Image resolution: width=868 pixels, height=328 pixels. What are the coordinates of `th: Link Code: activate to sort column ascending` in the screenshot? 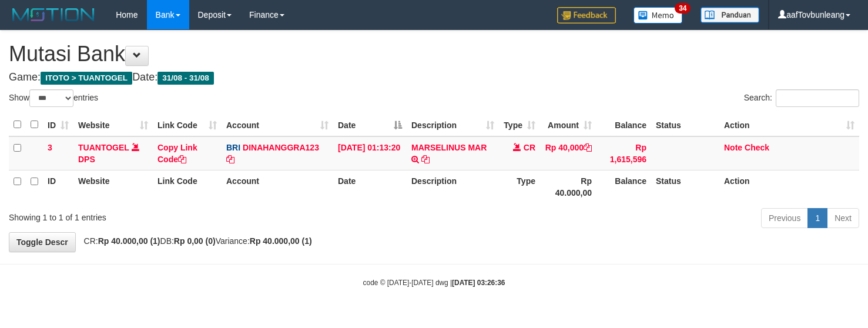 It's located at (187, 125).